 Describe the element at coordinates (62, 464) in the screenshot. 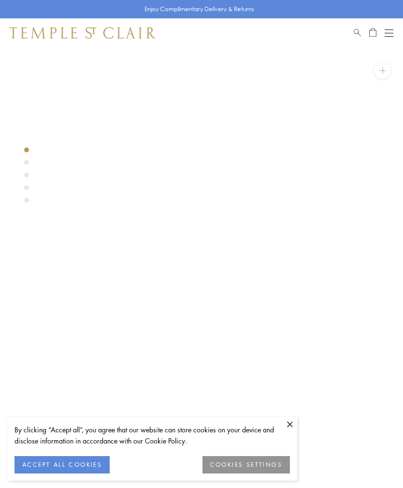

I see `button: ACCEPT ALL COOKIES` at that location.